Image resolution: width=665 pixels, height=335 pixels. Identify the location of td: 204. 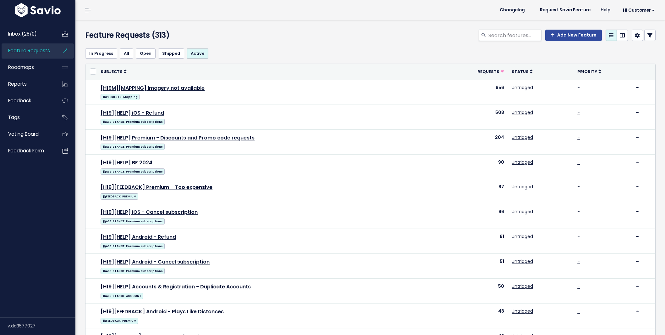
(477, 141).